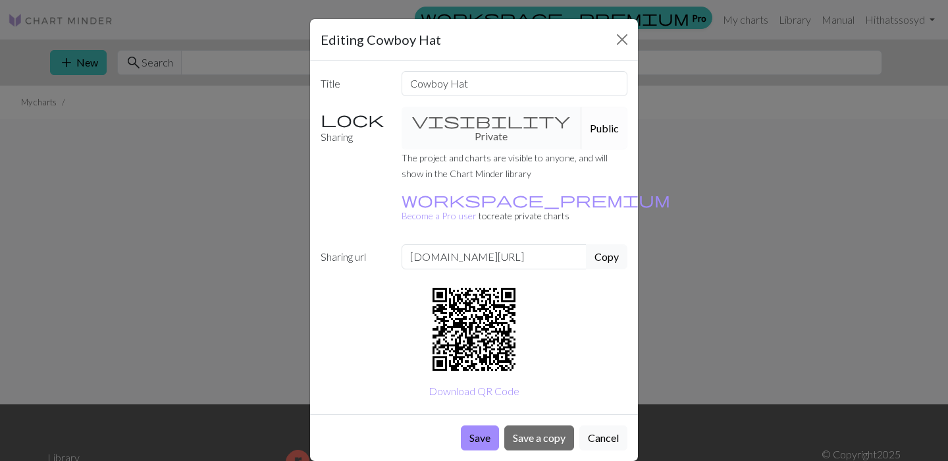  Describe the element at coordinates (604, 128) in the screenshot. I see `button: Public` at that location.